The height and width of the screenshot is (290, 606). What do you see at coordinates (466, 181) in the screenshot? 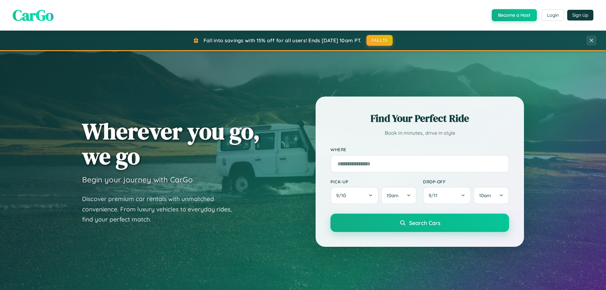
I see `label: Drop-off` at bounding box center [466, 181].